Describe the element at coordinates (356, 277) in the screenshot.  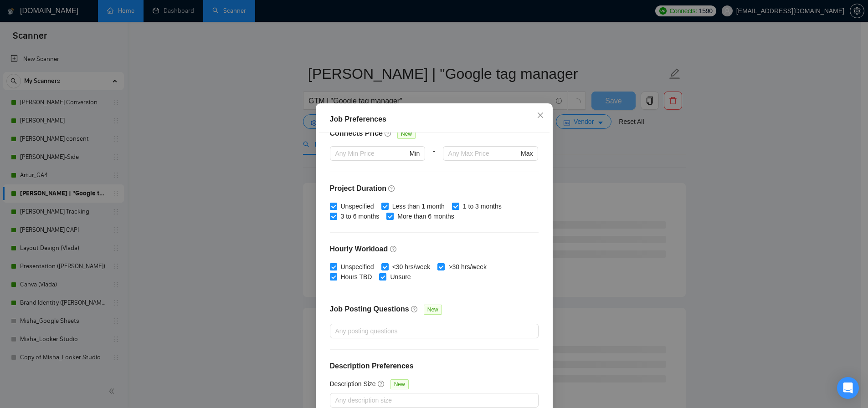
I see `span: Hours TBD` at that location.